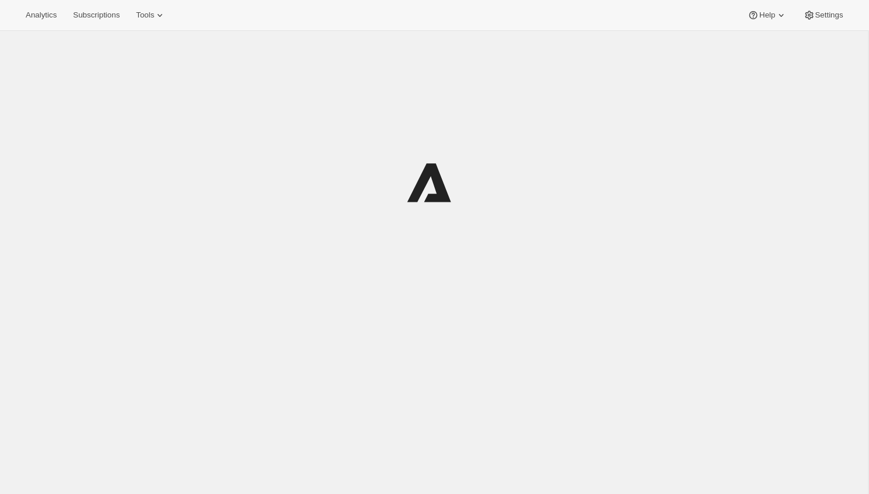  I want to click on span: Subscriptions, so click(96, 15).